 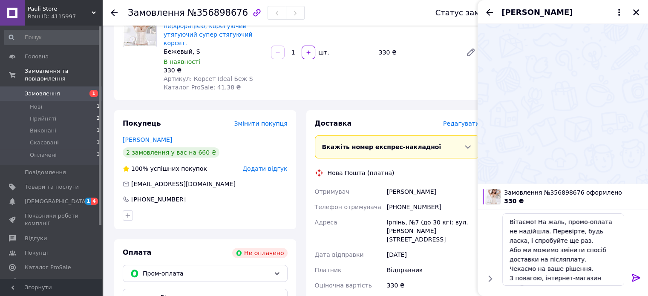 What do you see at coordinates (98, 155) in the screenshot?
I see `span: 3` at bounding box center [98, 155].